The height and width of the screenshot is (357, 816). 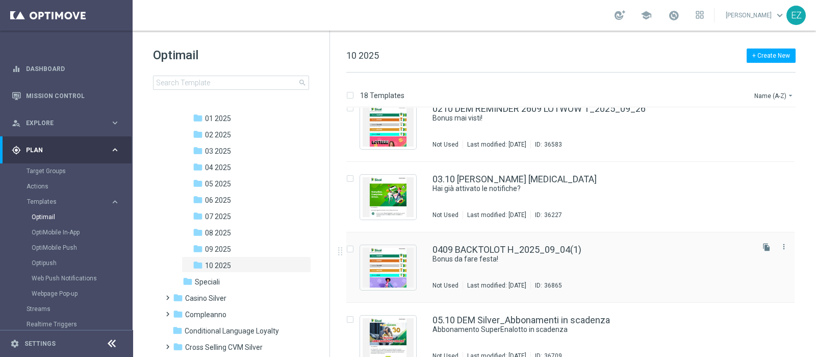 What do you see at coordinates (69, 263) in the screenshot?
I see `a: Optipush` at bounding box center [69, 263].